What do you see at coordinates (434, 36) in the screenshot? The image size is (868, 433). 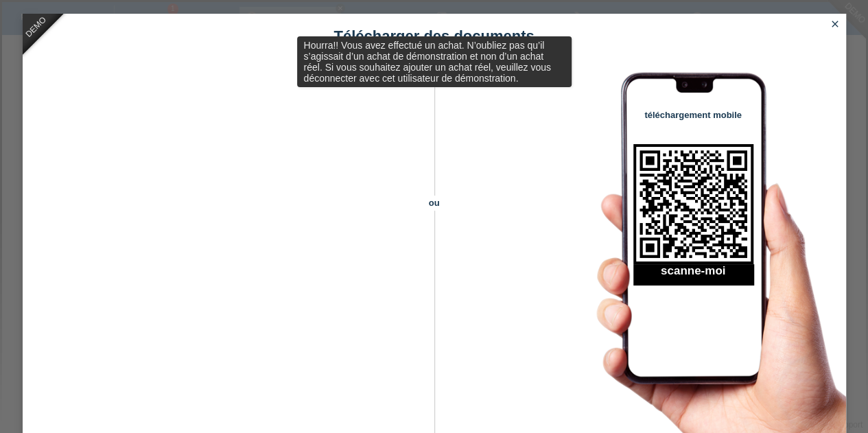 I see `h1: Télécharger des documents` at bounding box center [434, 36].